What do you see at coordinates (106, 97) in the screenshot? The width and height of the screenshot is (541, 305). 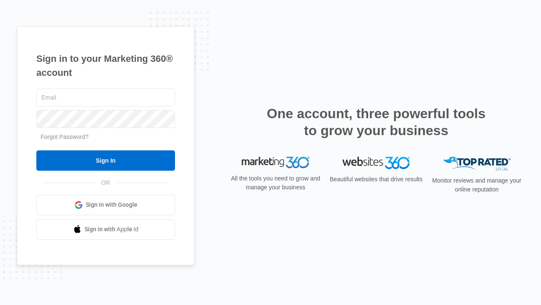 I see `input: Email` at bounding box center [106, 97].